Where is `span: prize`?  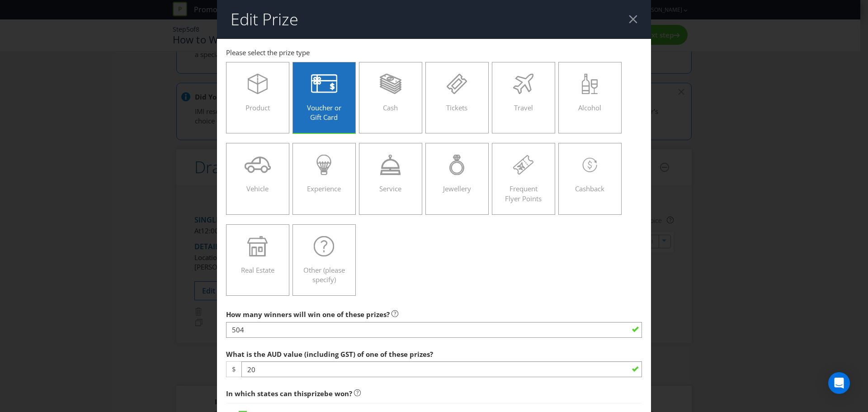 span: prize is located at coordinates (315, 393).